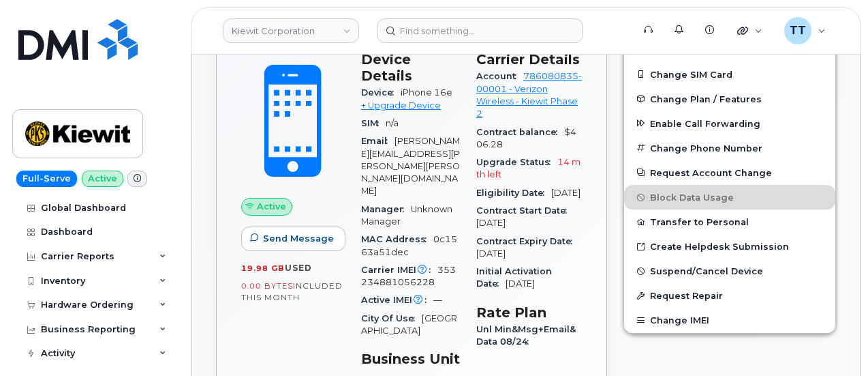  Describe the element at coordinates (730, 99) in the screenshot. I see `button: Change Plan / Features` at that location.